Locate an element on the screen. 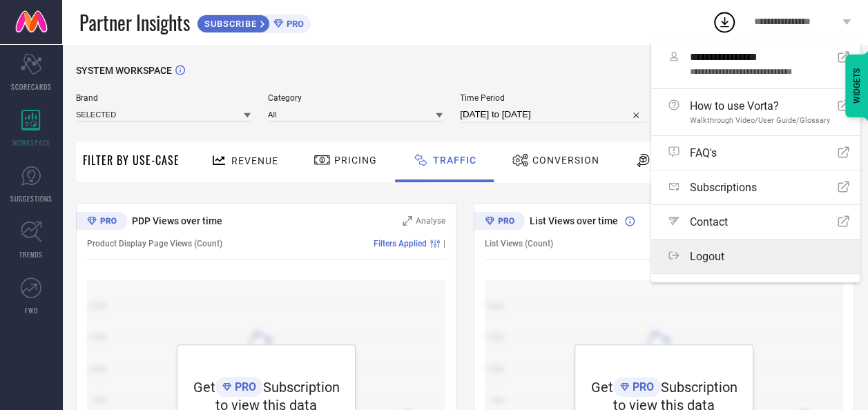 The width and height of the screenshot is (868, 410). span: Brand is located at coordinates (163, 98).